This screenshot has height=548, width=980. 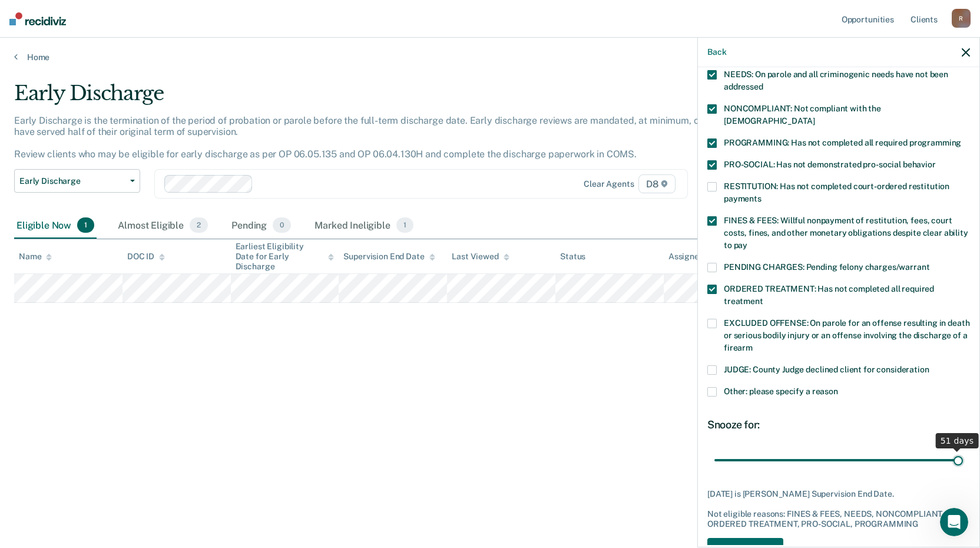 I want to click on div: Early Discharge, so click(x=382, y=98).